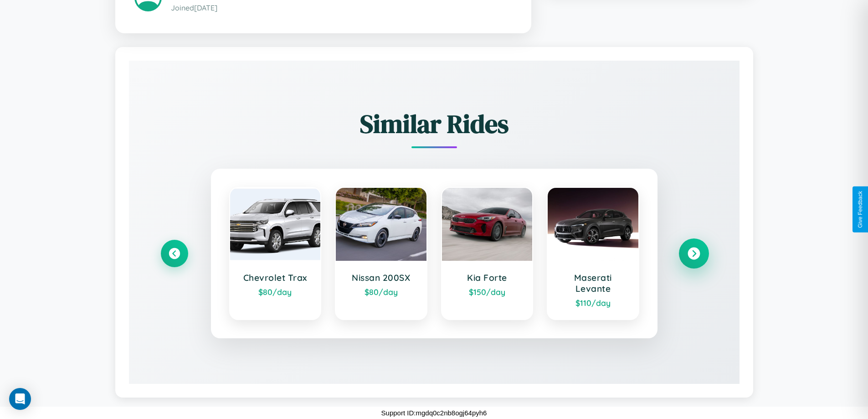 The height and width of the screenshot is (419, 868). Describe the element at coordinates (487, 254) in the screenshot. I see `a: Kia Forte$150/day` at that location.